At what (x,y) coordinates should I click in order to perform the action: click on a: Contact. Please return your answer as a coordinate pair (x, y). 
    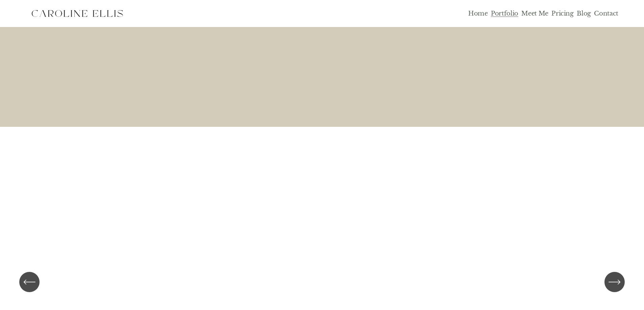
    Looking at the image, I should click on (606, 14).